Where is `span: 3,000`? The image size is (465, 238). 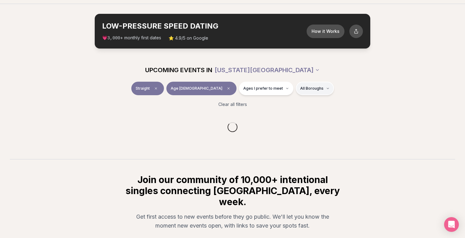 span: 3,000 is located at coordinates (114, 38).